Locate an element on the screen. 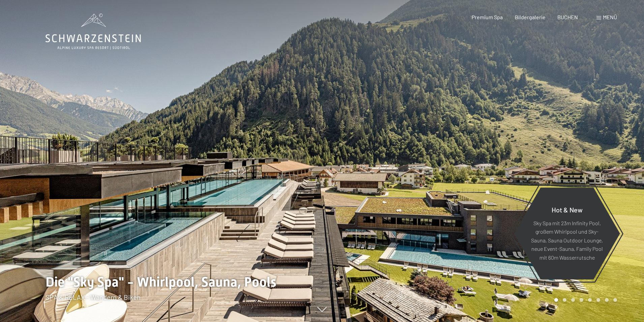 The height and width of the screenshot is (322, 644). div: Carousel Page 4 is located at coordinates (581, 300).